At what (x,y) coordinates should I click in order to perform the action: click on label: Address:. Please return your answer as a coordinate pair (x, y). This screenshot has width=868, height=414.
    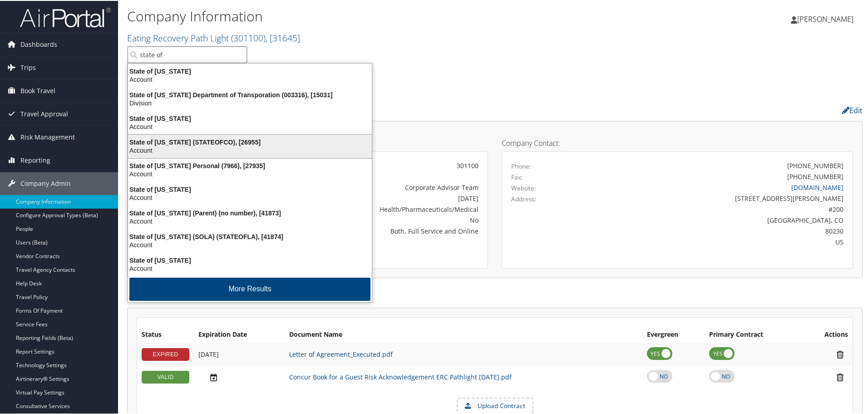
    Looking at the image, I should click on (523, 198).